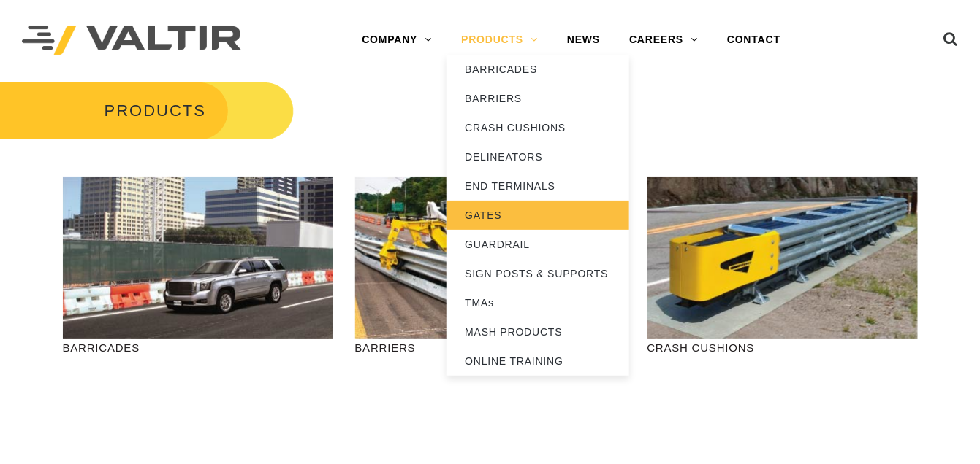 This screenshot has width=980, height=464. Describe the element at coordinates (583, 40) in the screenshot. I see `a: NEWS` at that location.